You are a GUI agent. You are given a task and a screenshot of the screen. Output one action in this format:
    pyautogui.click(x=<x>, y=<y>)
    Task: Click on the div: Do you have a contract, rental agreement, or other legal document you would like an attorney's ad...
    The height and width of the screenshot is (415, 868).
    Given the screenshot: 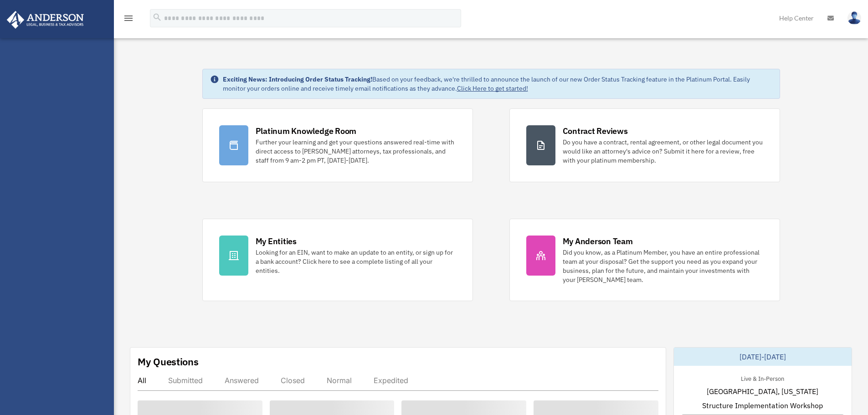 What is the action you would take?
    pyautogui.click(x=663, y=151)
    